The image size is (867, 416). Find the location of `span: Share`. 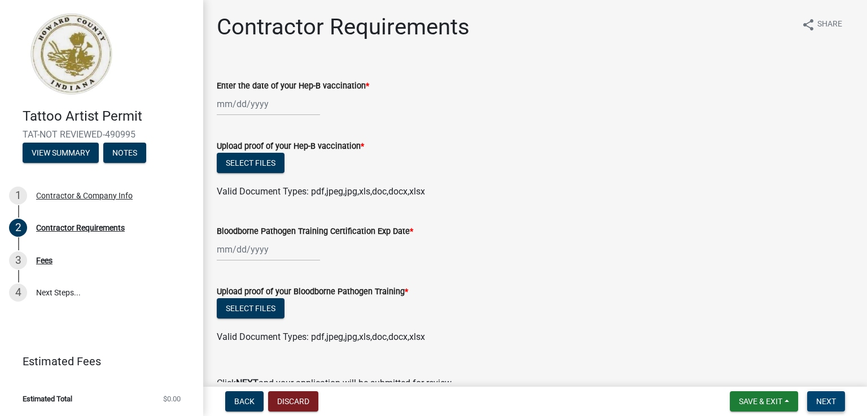

span: Share is located at coordinates (830, 25).